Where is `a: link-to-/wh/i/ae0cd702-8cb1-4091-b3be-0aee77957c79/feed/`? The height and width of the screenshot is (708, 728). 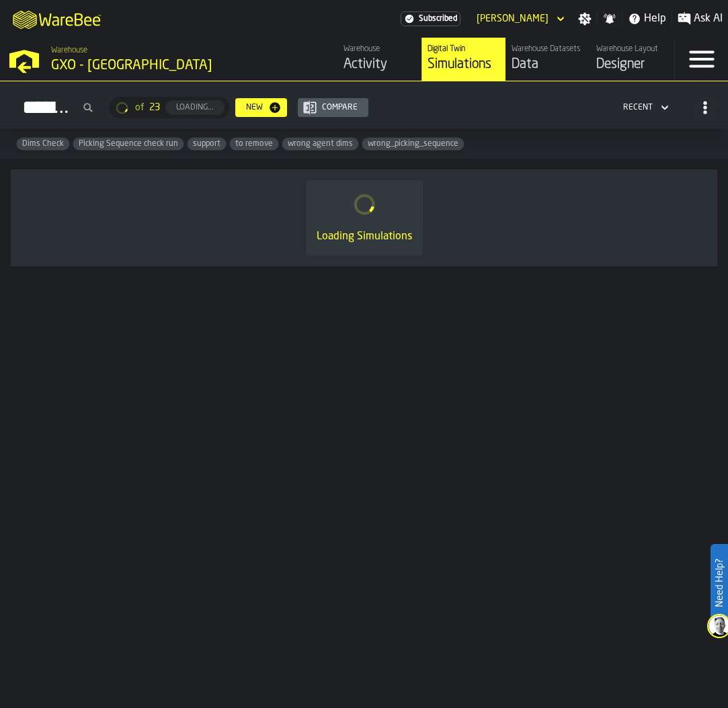
a: link-to-/wh/i/ae0cd702-8cb1-4091-b3be-0aee77957c79/feed/ is located at coordinates (379, 59).